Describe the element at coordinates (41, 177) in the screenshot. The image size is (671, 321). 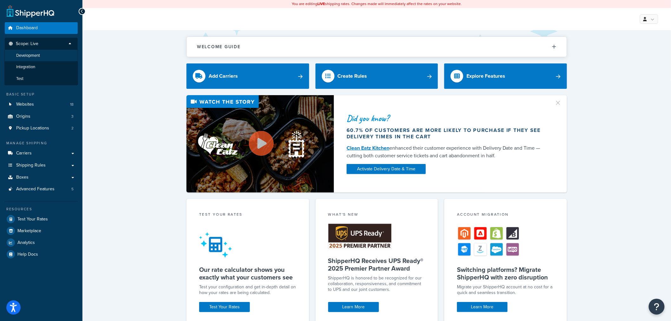
I see `li: Boxes` at that location.